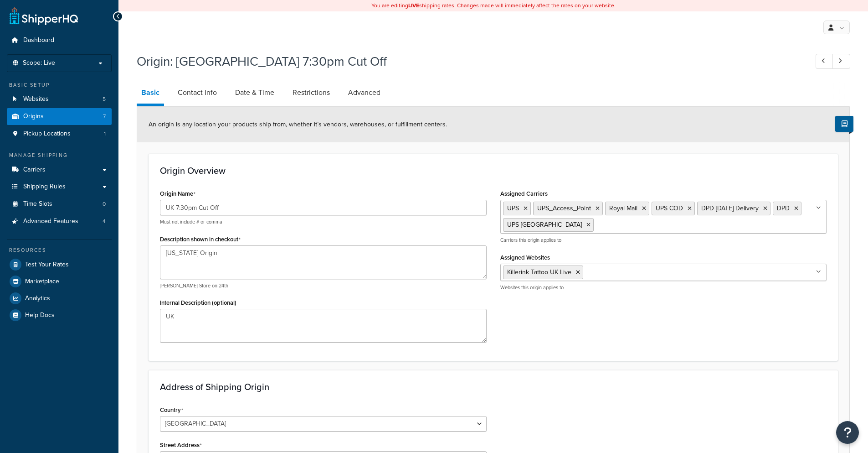 The width and height of the screenshot is (868, 453). I want to click on p: Websites this origin applies to, so click(663, 287).